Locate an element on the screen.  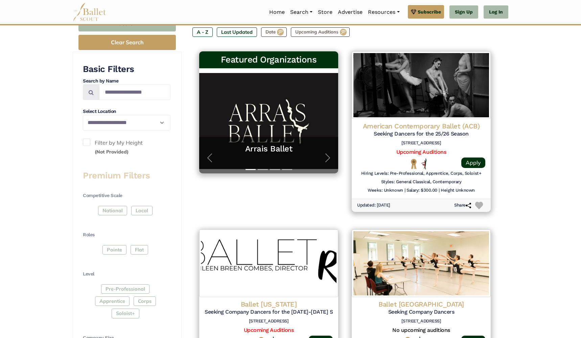
button: Slide 2 is located at coordinates (263, 170).